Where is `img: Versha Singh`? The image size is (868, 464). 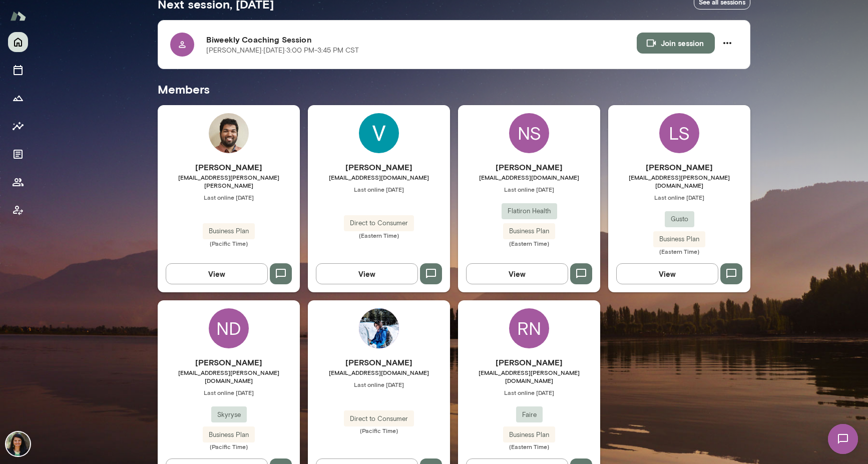
img: Versha Singh is located at coordinates (379, 133).